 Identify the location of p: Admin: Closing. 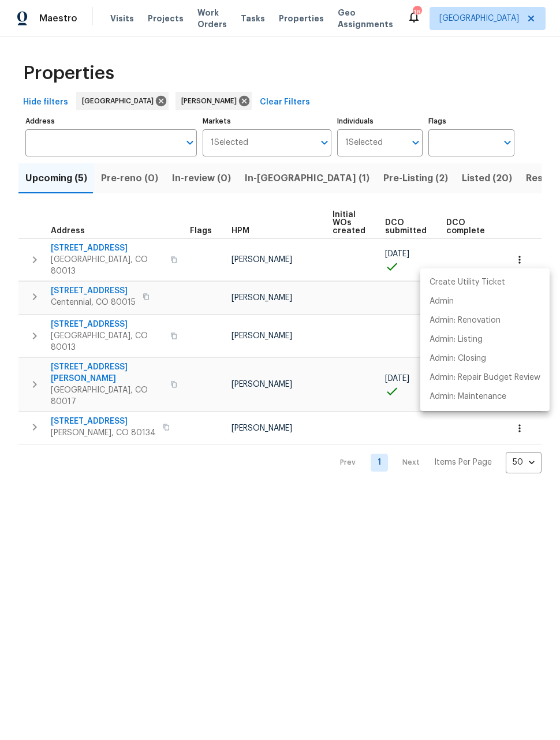
(457, 358).